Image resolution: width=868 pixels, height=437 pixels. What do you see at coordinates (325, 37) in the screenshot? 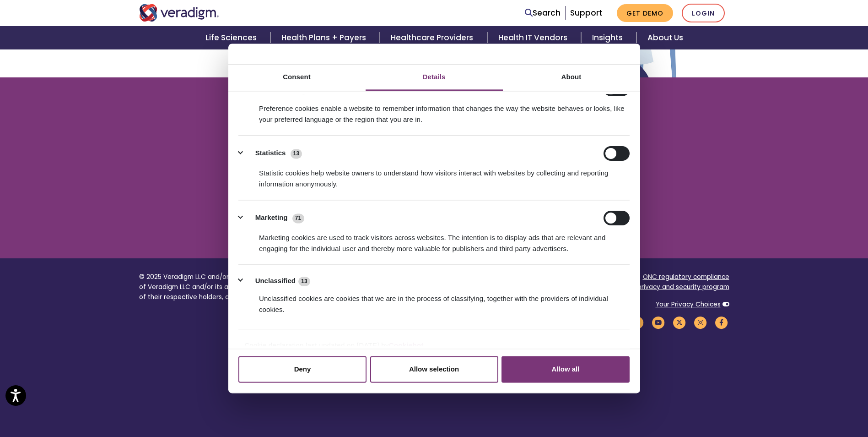
I see `a: Health Plans + Payers` at bounding box center [325, 37].